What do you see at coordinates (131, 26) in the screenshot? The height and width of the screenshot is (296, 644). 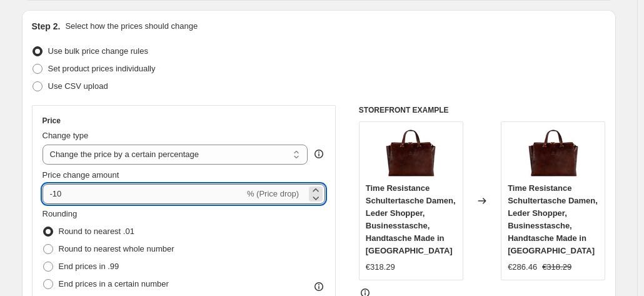 I see `p: Select how the prices should change` at bounding box center [131, 26].